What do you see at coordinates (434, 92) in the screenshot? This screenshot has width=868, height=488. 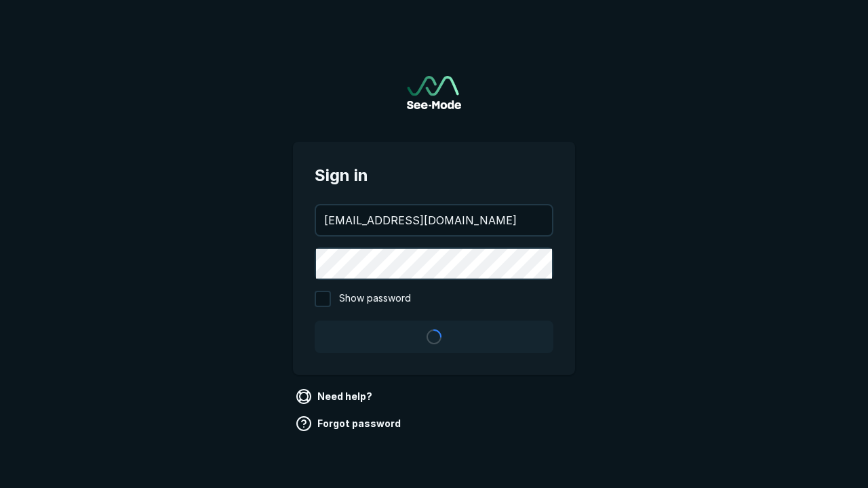 I see `img: See-Mode Logo` at bounding box center [434, 92].